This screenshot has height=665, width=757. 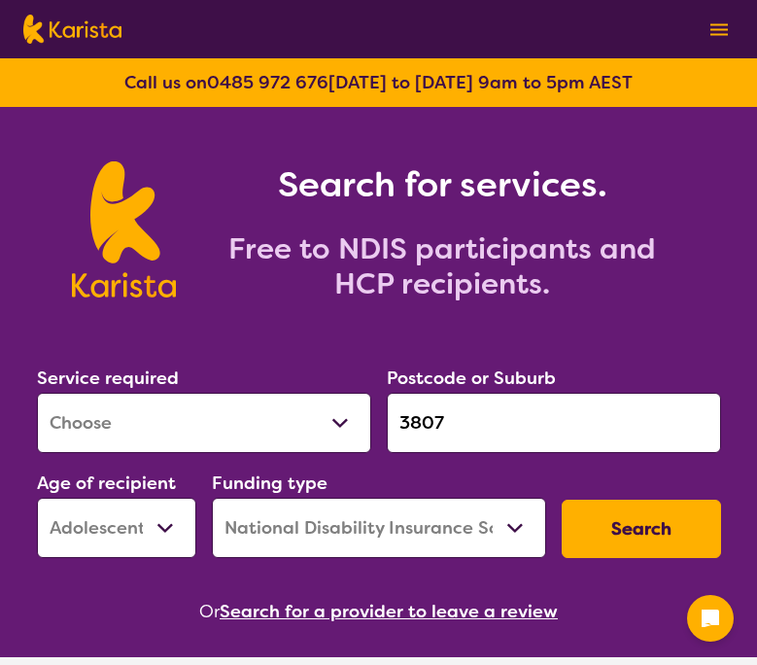 I want to click on h2: Free to NDIS participants and HCP recipients., so click(x=442, y=266).